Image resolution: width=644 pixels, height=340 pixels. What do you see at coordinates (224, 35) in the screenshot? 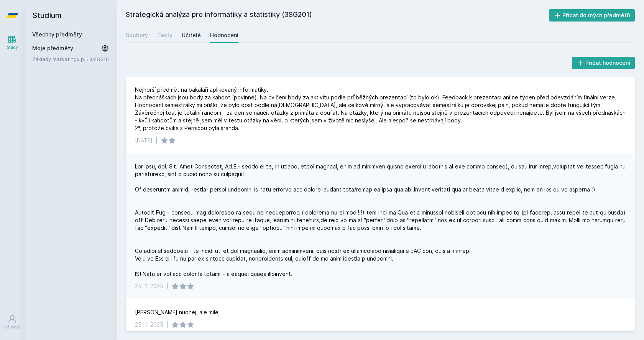
I see `a: Hodnocení` at bounding box center [224, 35].